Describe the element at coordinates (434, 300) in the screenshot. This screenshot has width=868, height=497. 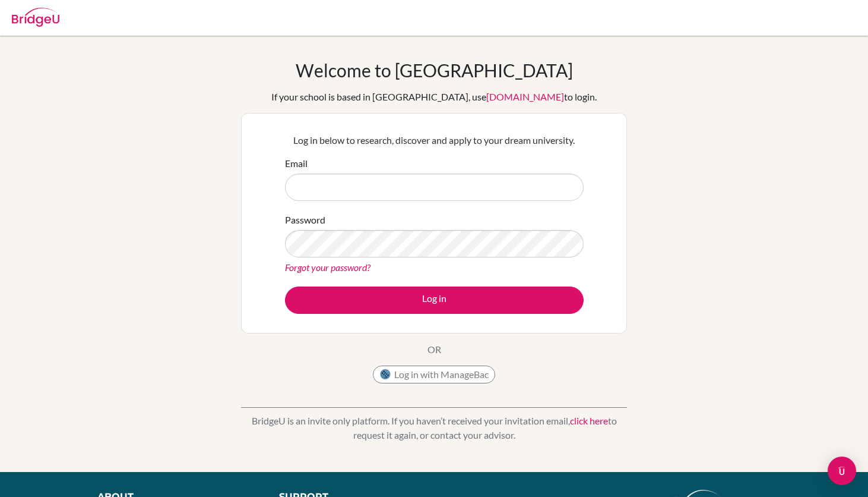
I see `button: Log in` at that location.